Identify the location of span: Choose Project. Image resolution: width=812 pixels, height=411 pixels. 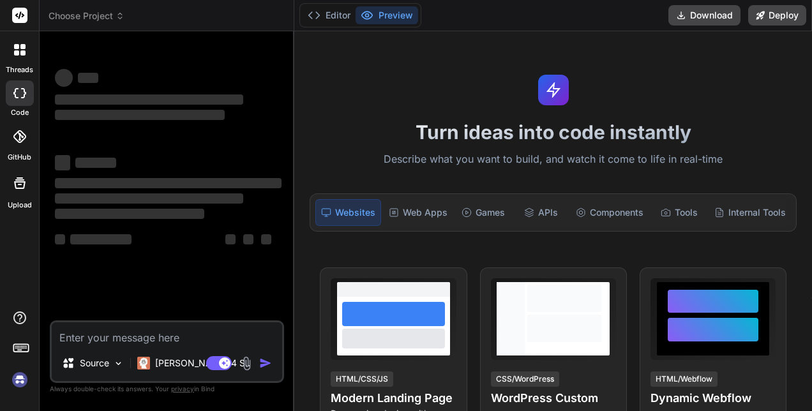
(86, 16).